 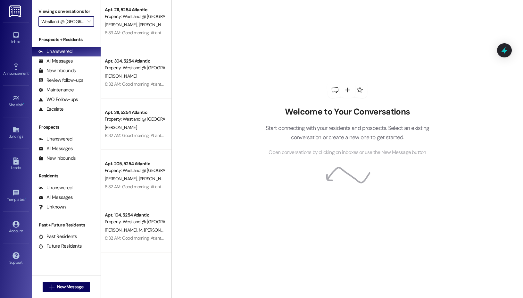 What do you see at coordinates (66, 127) in the screenshot?
I see `div: Prospects` at bounding box center [66, 127].